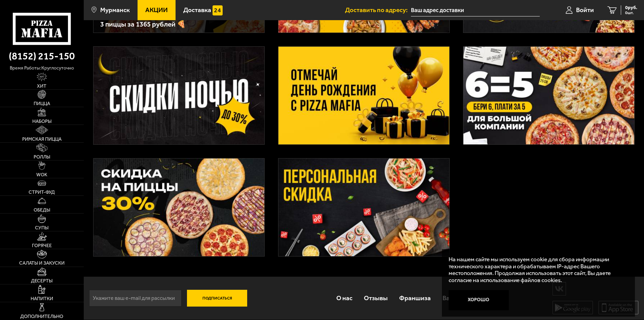 The width and height of the screenshot is (644, 320). Describe the element at coordinates (156, 10) in the screenshot. I see `span: Акции` at that location.